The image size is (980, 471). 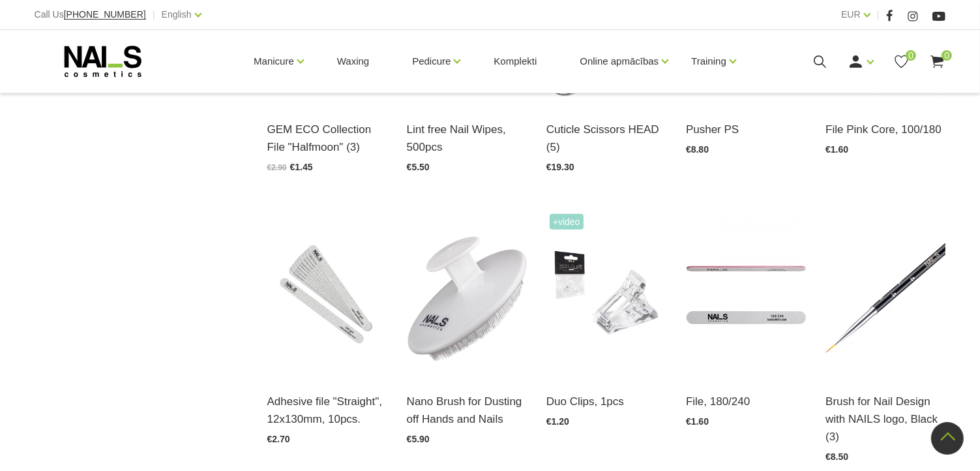 I want to click on a: Pedicure, so click(x=431, y=62).